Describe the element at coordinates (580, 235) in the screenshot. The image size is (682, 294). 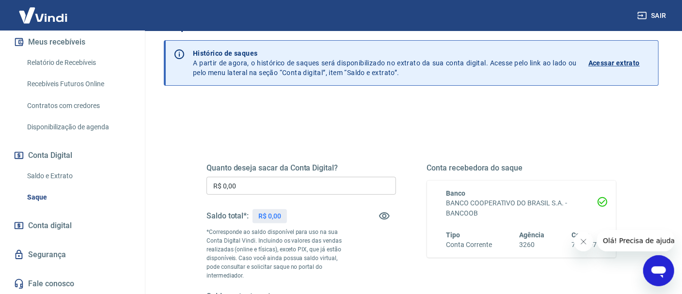
I see `span: Conta` at that location.